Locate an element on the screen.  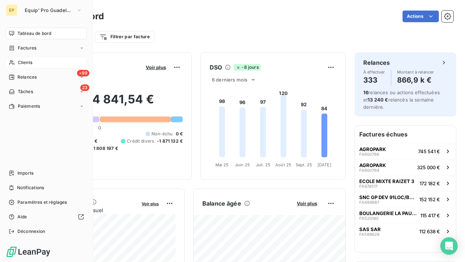
h6: Relances is located at coordinates (377, 63).